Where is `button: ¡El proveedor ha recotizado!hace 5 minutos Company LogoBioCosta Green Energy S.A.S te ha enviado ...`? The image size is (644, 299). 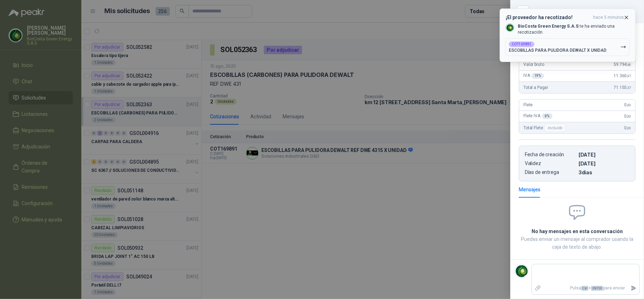 button: ¡El proveedor ha recotizado!hace 5 minutos Company LogoBioCosta Green Energy S.A.S te ha enviado ... is located at coordinates (568, 35).